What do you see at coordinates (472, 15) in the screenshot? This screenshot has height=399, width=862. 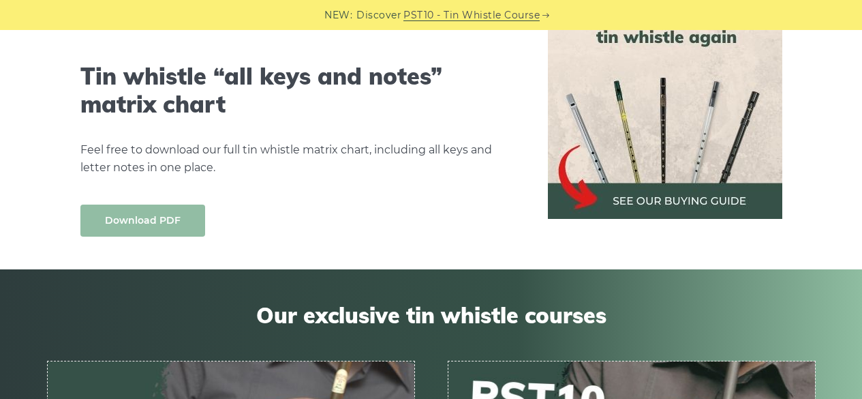 I see `a: PST10 - Tin Whistle Course` at bounding box center [472, 15].